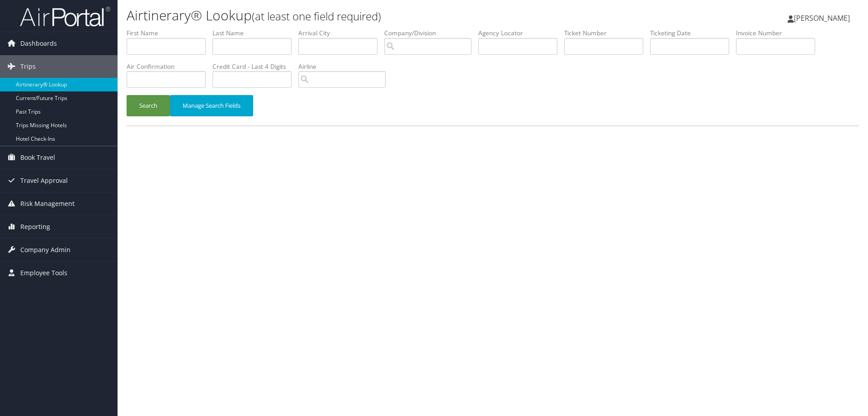 Image resolution: width=868 pixels, height=416 pixels. Describe the element at coordinates (521, 33) in the screenshot. I see `label: Agency Locator` at that location.